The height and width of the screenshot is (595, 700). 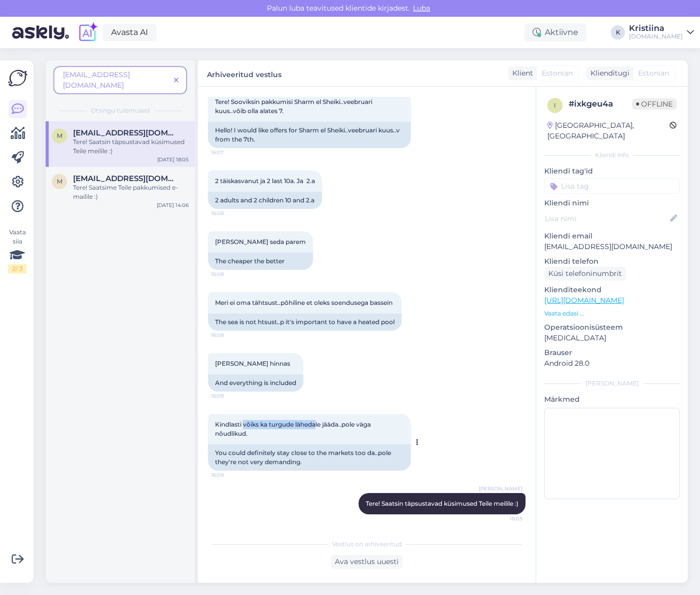 I want to click on p: Kliendi tag'id, so click(x=612, y=171).